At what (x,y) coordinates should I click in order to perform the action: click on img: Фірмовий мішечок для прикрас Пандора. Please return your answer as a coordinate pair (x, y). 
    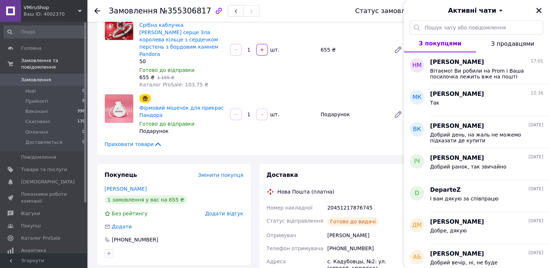
    Looking at the image, I should click on (119, 109).